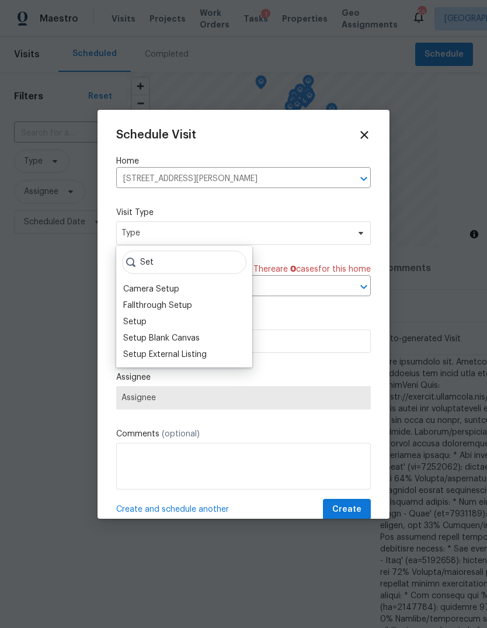 The height and width of the screenshot is (628, 487). I want to click on span: Close, so click(364, 135).